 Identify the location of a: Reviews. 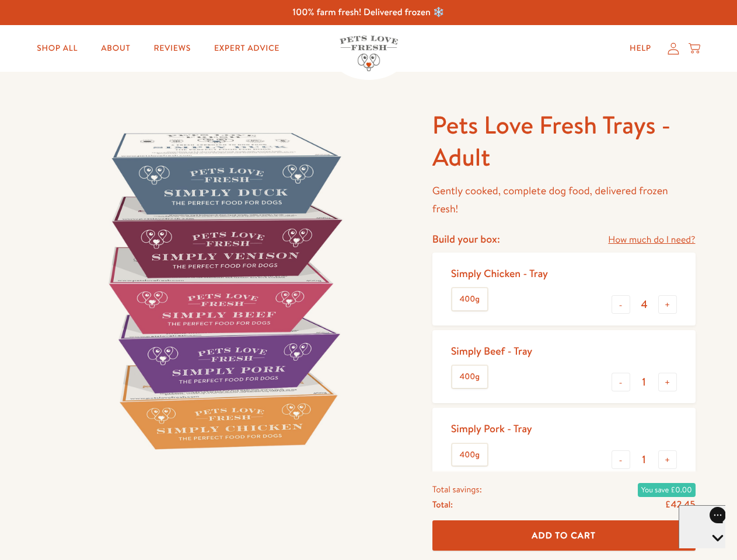
(172, 49).